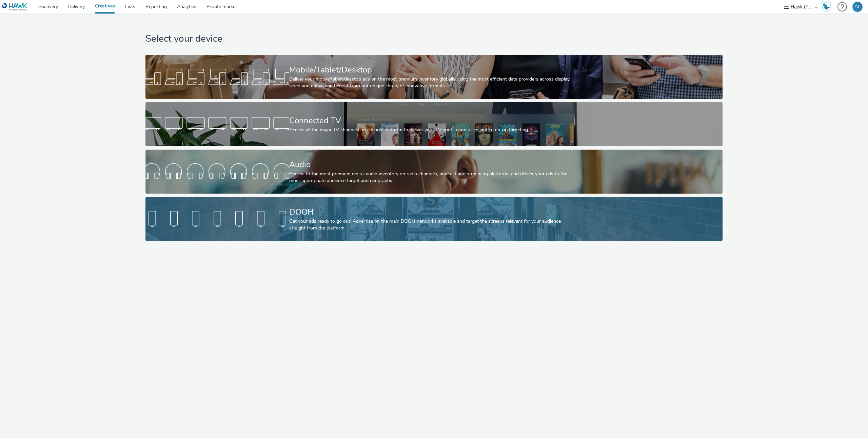 This screenshot has width=868, height=438. What do you see at coordinates (432, 83) in the screenshot?
I see `div: Deliver your mobile/tablet/desktop ads on the most premium inventory globally using the most effi...` at bounding box center [432, 83].